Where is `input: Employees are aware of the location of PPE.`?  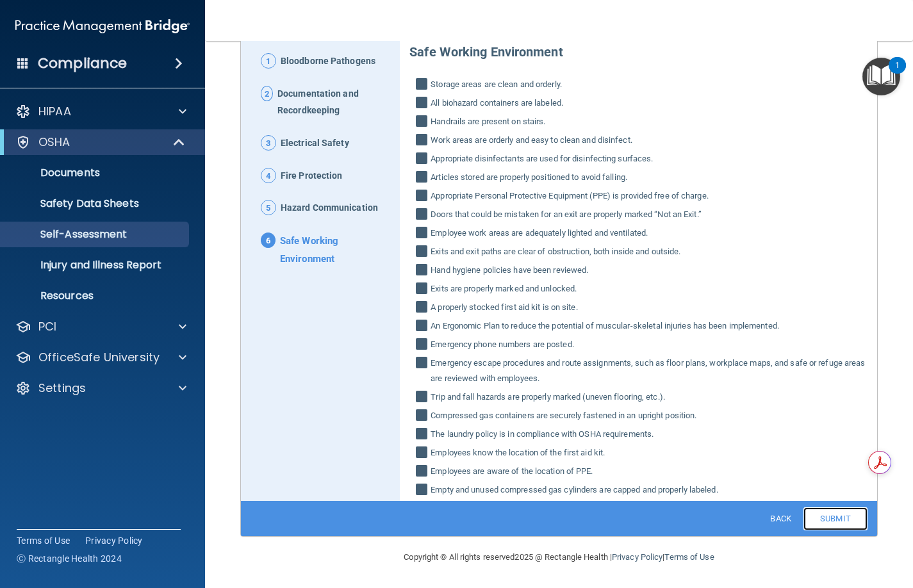
input: Employees are aware of the location of PPE. is located at coordinates (423, 473).